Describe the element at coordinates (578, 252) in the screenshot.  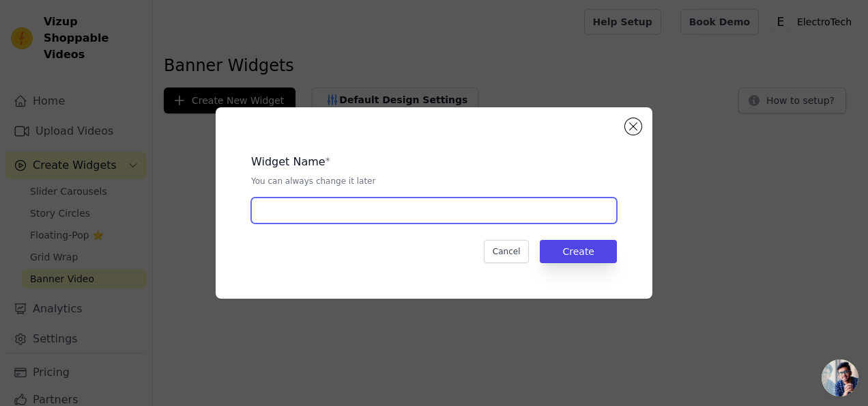
I see `button: Create` at that location.